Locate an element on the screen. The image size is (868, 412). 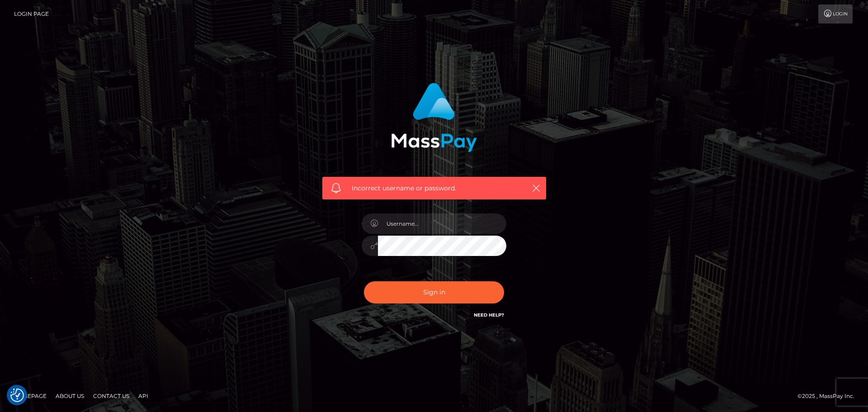
a: Homepage is located at coordinates (30, 395).